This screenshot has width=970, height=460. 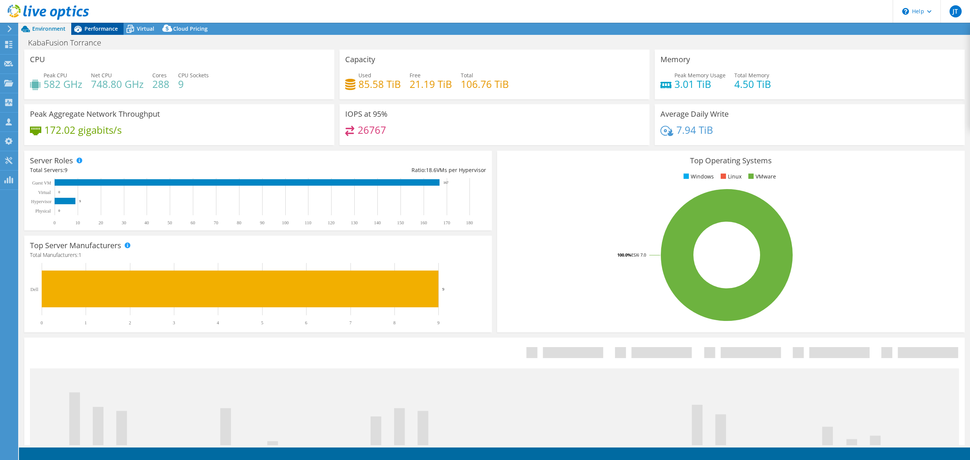 I want to click on text: 8, so click(x=394, y=323).